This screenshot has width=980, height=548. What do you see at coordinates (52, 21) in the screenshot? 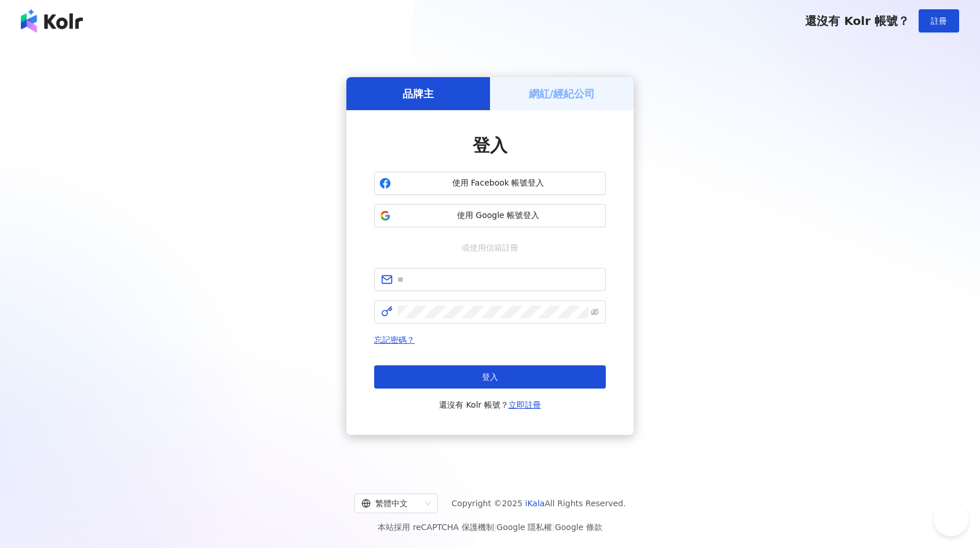
I see `img: logo` at bounding box center [52, 21].